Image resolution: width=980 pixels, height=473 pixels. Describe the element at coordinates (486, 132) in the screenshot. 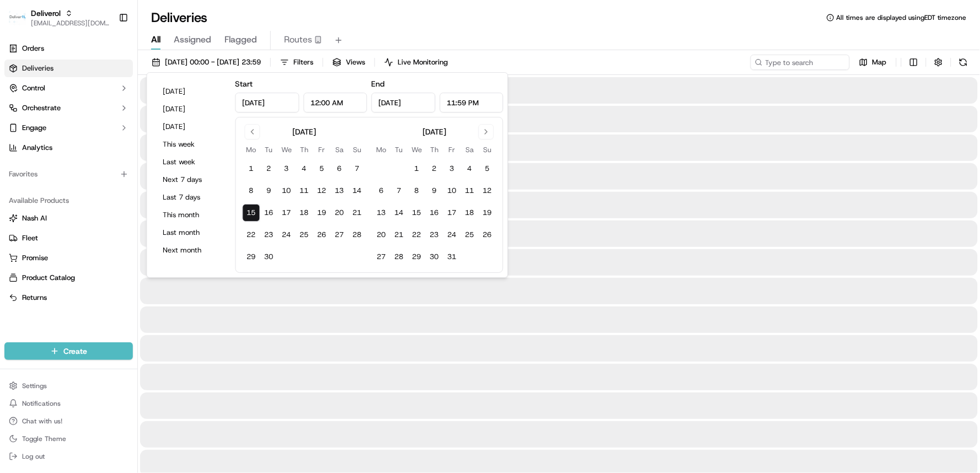

I see `button: Go to next month` at that location.